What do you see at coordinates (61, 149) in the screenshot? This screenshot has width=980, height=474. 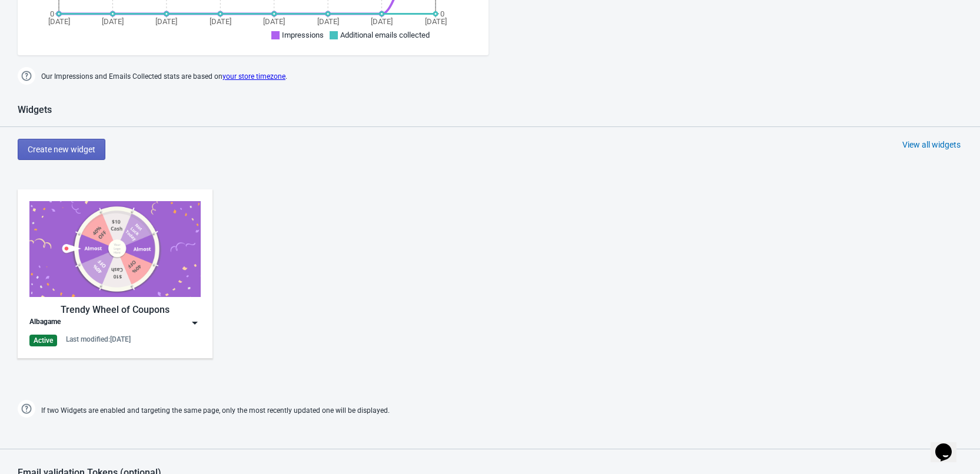 I see `span: Create new widget` at bounding box center [61, 149].